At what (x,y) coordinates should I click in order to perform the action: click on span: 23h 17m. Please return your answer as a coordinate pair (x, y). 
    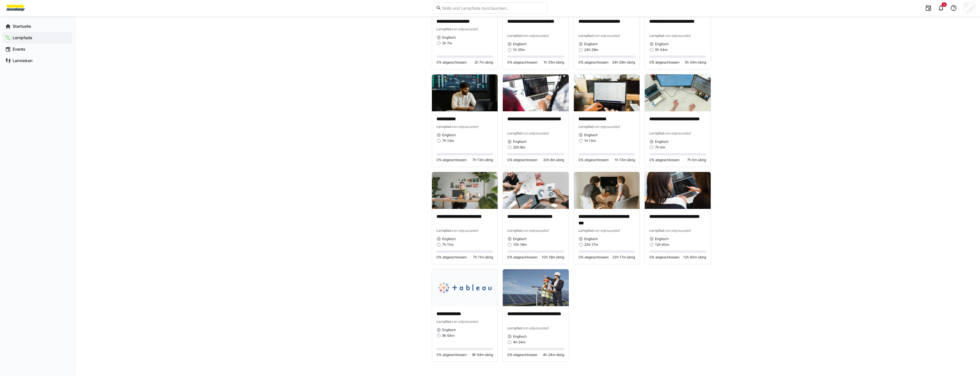
    Looking at the image, I should click on (591, 245).